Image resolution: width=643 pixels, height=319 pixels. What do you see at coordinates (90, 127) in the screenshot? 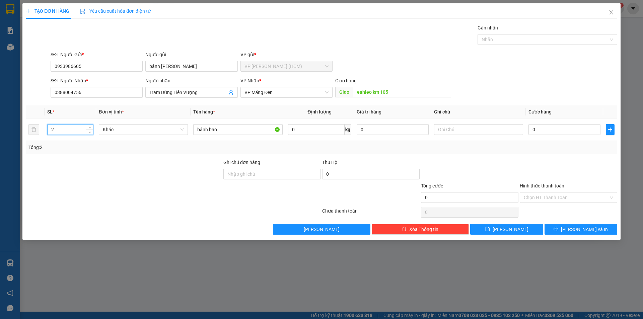
I see `span: up` at bounding box center [90, 127].